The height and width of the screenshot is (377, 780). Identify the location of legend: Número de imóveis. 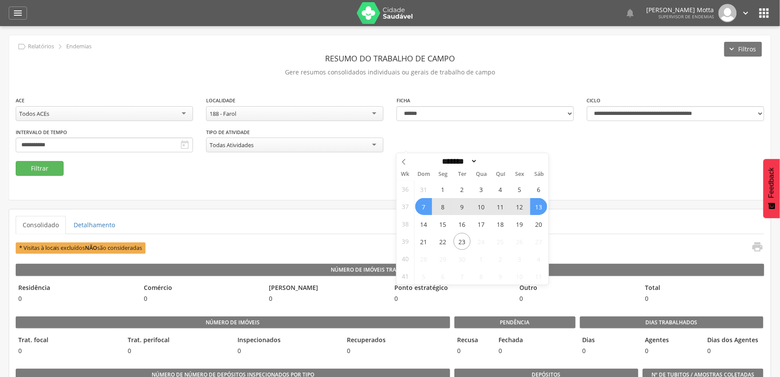
(233, 323).